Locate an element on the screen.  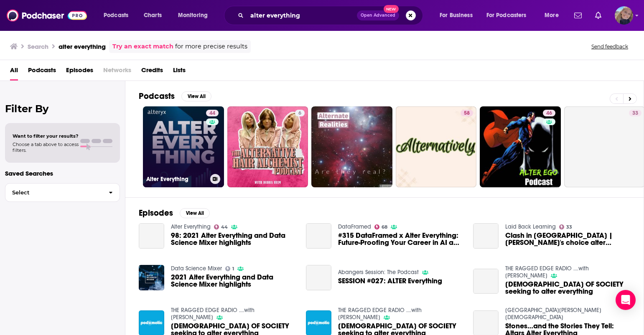
span: Choose a tab above to access filters. is located at coordinates (45, 147).